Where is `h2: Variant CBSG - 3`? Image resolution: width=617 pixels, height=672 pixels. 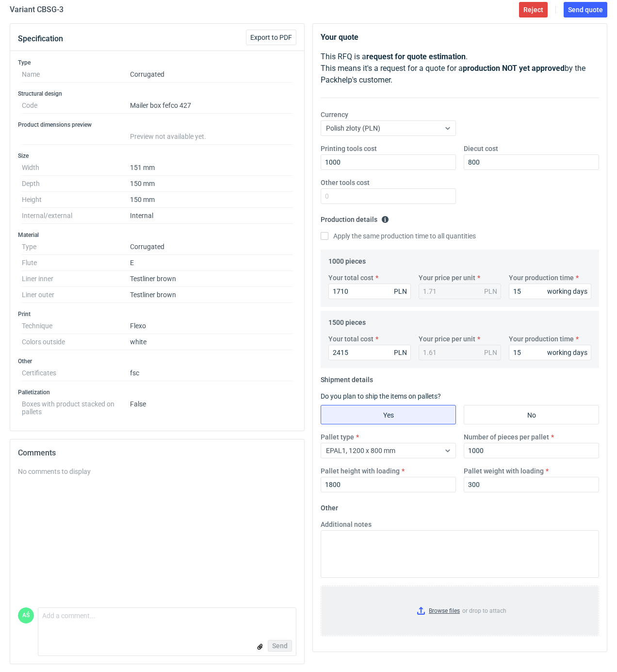 h2: Variant CBSG - 3 is located at coordinates (37, 10).